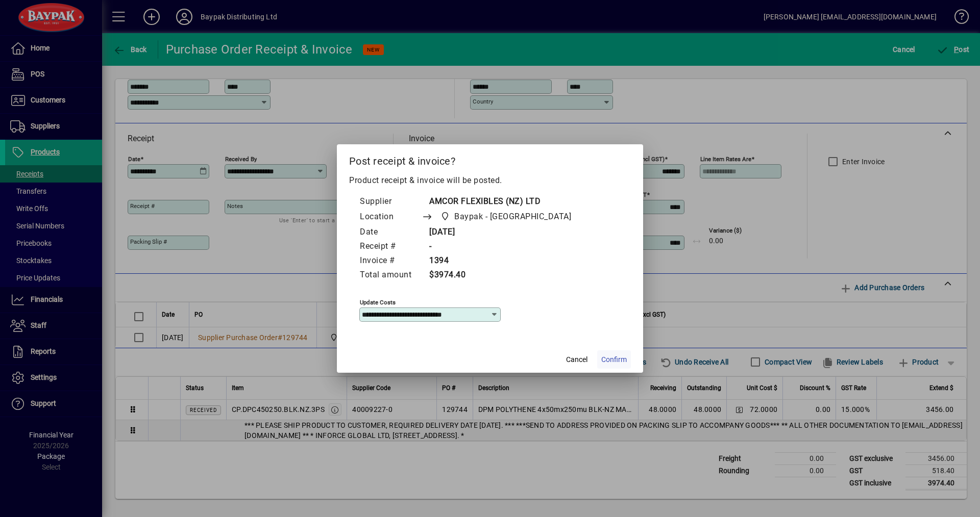 The image size is (980, 517). Describe the element at coordinates (506, 275) in the screenshot. I see `td: $3974.40` at that location.